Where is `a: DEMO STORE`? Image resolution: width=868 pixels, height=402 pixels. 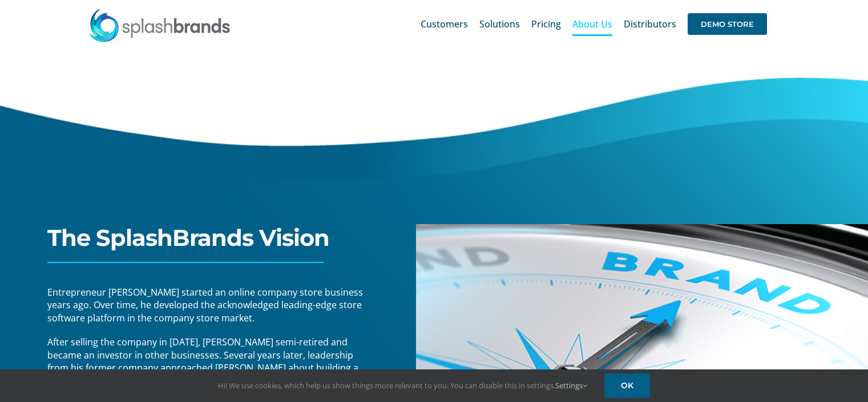 a: DEMO STORE is located at coordinates (727, 24).